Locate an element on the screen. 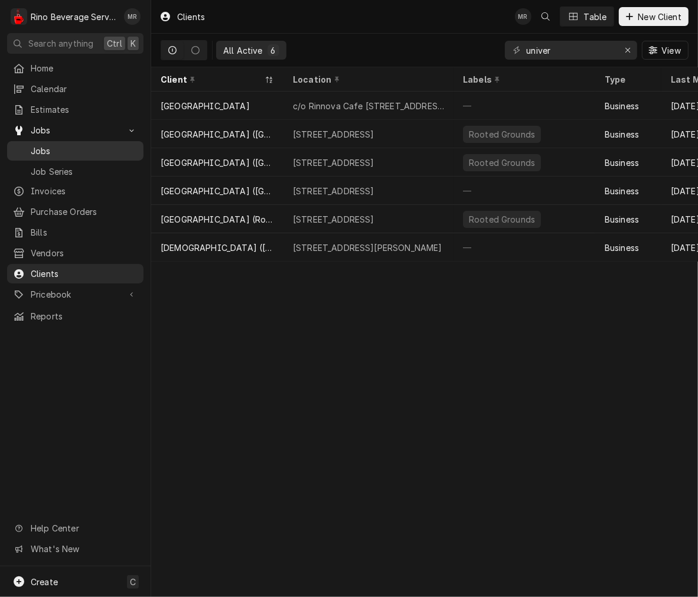 Image resolution: width=698 pixels, height=597 pixels. span: Search anything is located at coordinates (61, 43).